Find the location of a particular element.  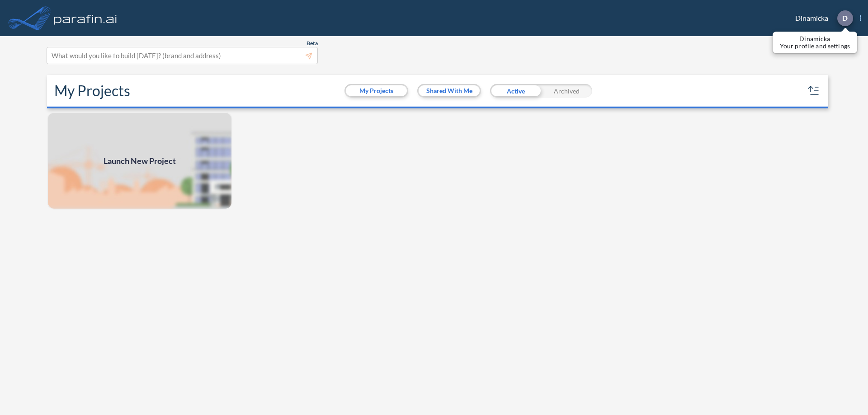

img: logo is located at coordinates (85, 18).